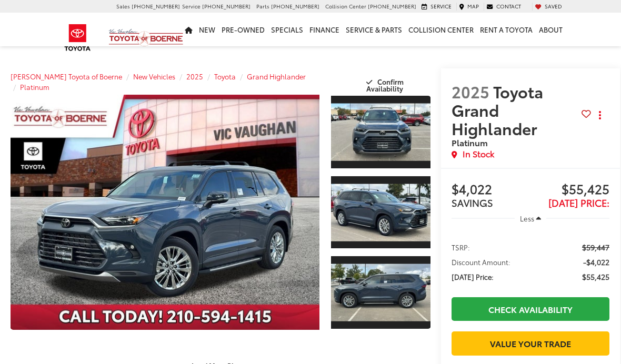 This screenshot has width=621, height=364. Describe the element at coordinates (503, 7) in the screenshot. I see `a: Contact` at that location.